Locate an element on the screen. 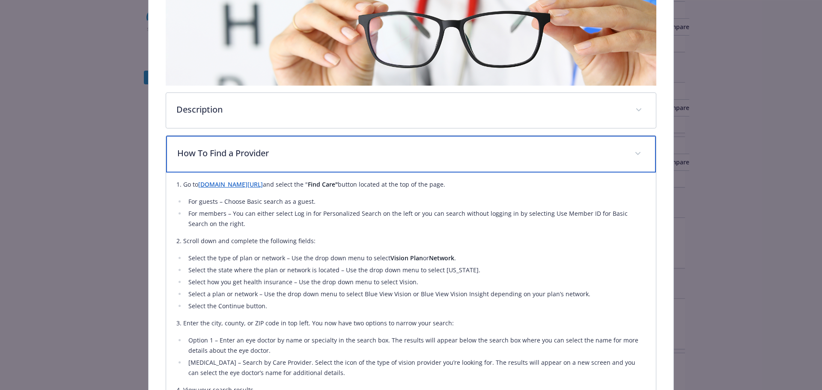 The image size is (822, 390). p: 2. Scroll down and complete the following fields: is located at coordinates (411, 241).